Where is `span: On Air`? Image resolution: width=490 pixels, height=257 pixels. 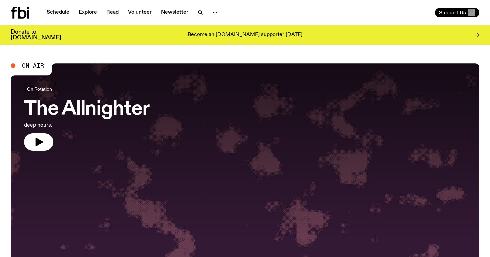
span: On Air is located at coordinates (33, 66).